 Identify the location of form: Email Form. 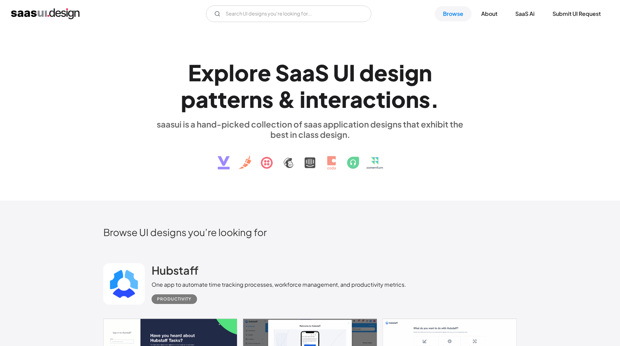
(289, 14).